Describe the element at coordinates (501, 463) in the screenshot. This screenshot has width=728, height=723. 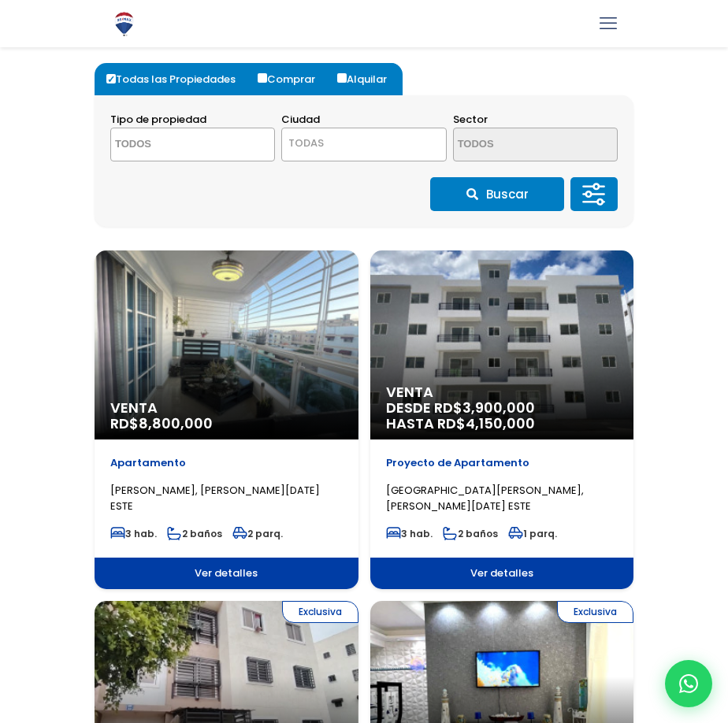
I see `p: Proyecto de Apartamento` at that location.